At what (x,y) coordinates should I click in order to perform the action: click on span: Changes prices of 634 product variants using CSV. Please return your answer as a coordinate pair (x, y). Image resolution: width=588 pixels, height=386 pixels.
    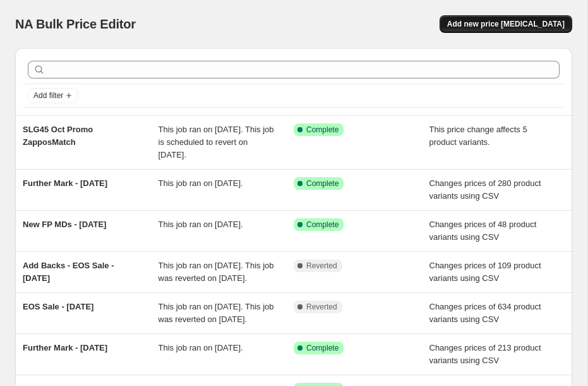
    Looking at the image, I should click on (485, 313).